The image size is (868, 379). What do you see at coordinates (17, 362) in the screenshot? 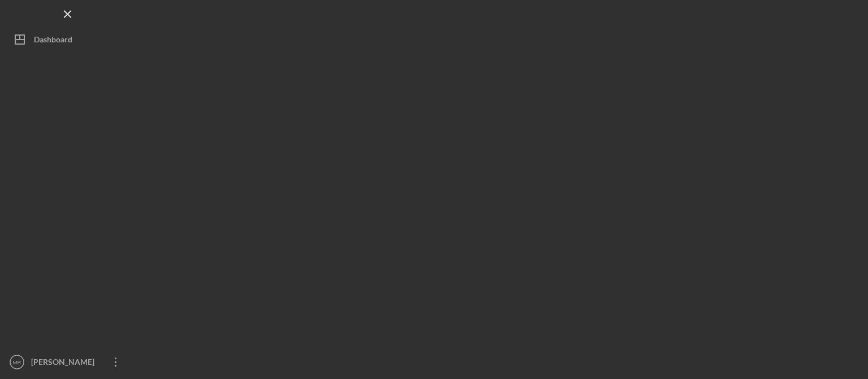
I see `text: MR` at bounding box center [17, 362].